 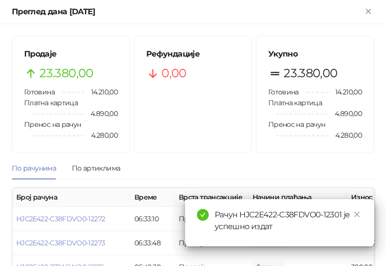 What do you see at coordinates (152, 243) in the screenshot?
I see `td: 06:33:48` at bounding box center [152, 243].